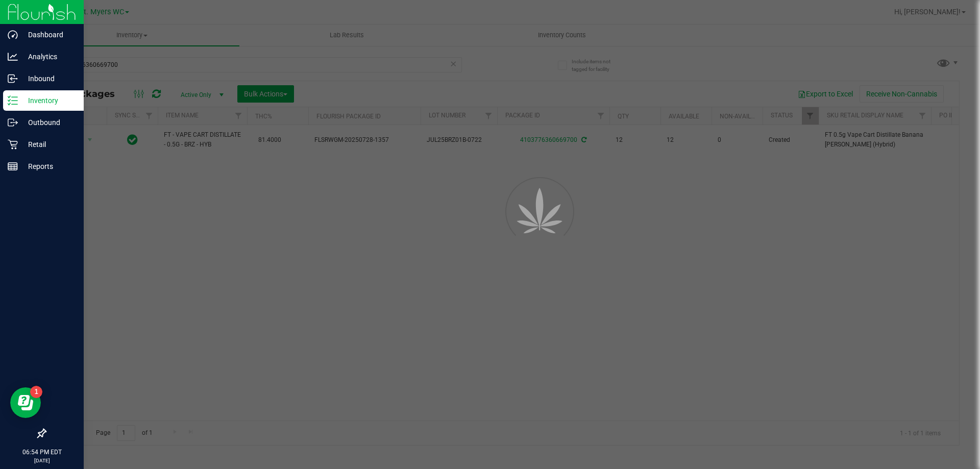 The width and height of the screenshot is (980, 469). What do you see at coordinates (42, 452) in the screenshot?
I see `p: 06:54 PM EDT` at bounding box center [42, 452].